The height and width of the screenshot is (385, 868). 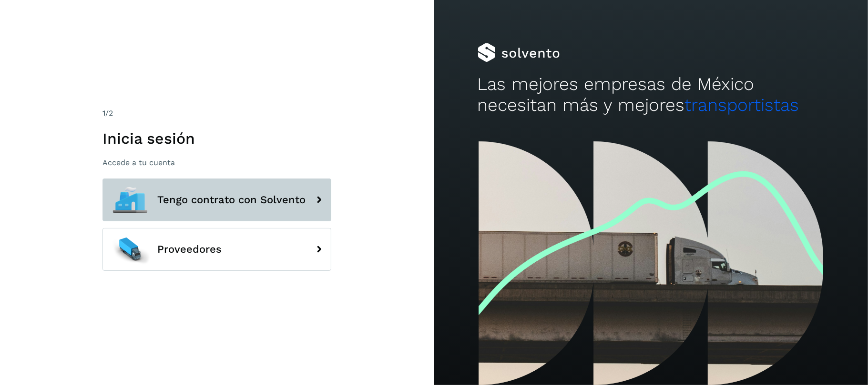 What do you see at coordinates (104, 113) in the screenshot?
I see `span: 1` at bounding box center [104, 113].